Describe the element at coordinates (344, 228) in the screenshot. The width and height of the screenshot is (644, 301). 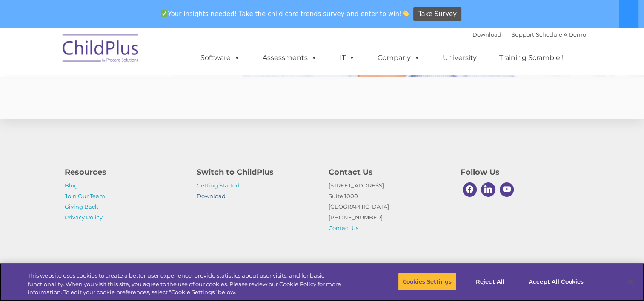
I see `a: Contact Us` at that location.